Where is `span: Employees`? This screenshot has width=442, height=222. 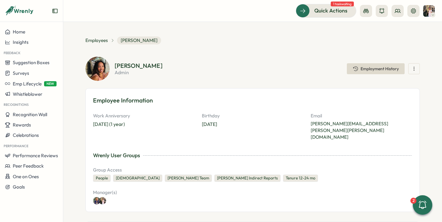
span: Employees is located at coordinates (97, 40).